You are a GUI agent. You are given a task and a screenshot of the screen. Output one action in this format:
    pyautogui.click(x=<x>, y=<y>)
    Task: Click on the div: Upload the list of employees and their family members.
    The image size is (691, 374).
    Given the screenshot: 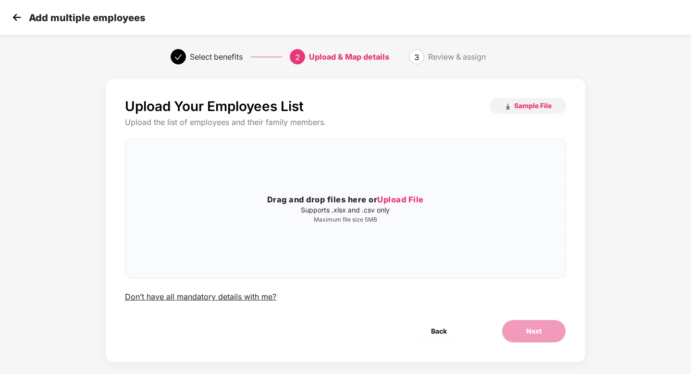 What is the action you would take?
    pyautogui.click(x=346, y=122)
    